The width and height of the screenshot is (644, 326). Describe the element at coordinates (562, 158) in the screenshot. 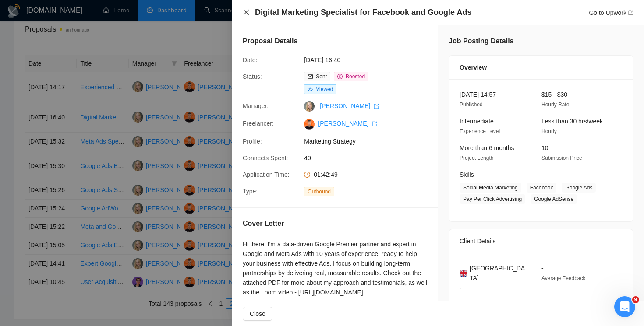

I see `span: Submission Price` at that location.